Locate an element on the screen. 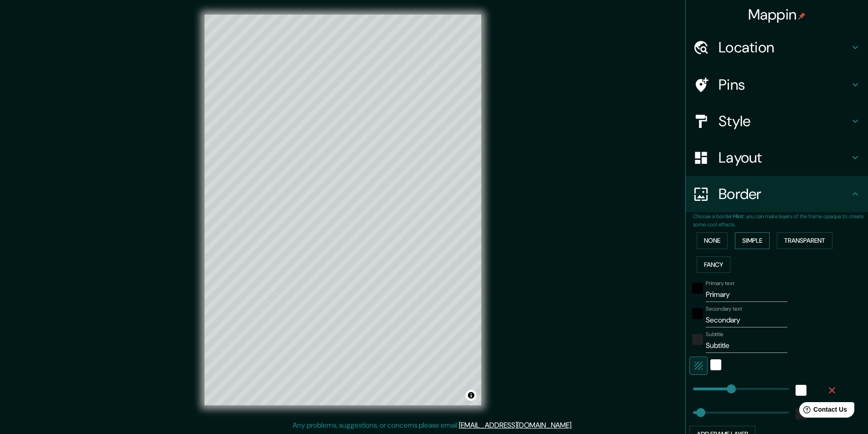 The width and height of the screenshot is (868, 434). div: Border is located at coordinates (777, 194).